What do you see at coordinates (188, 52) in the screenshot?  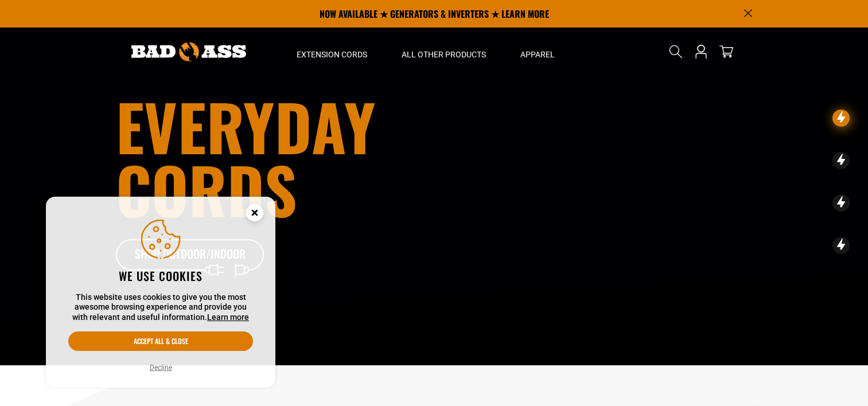 I see `img: Bad Ass Extension Cords` at bounding box center [188, 52].